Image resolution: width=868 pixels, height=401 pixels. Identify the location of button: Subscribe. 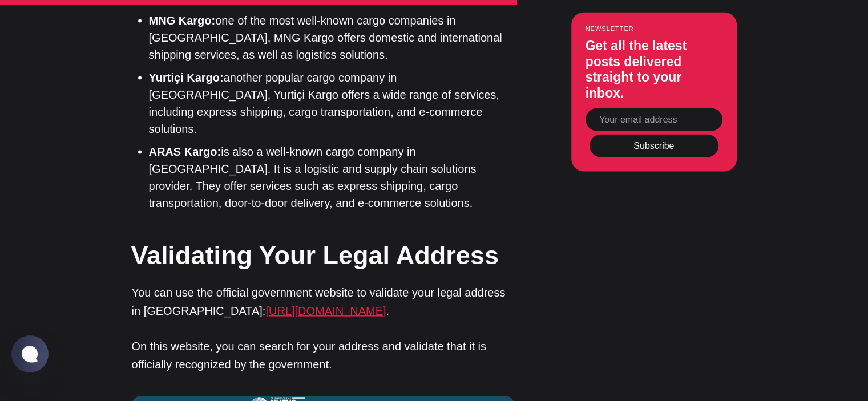
(654, 146).